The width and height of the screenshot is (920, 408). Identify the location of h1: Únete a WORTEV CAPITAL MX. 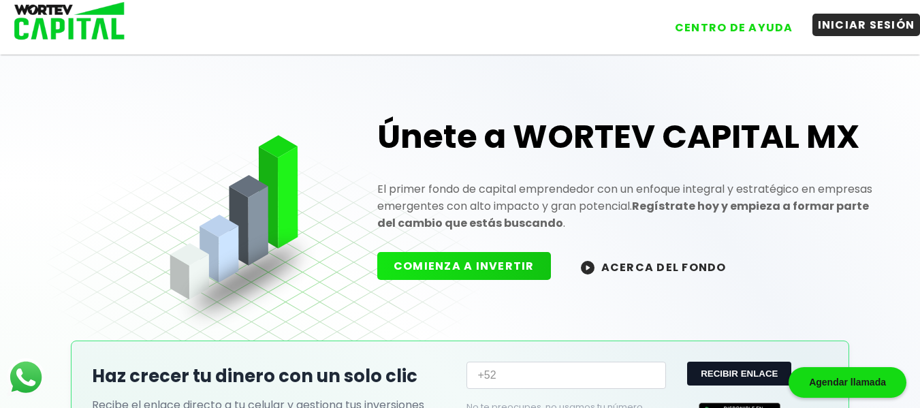
(626, 137).